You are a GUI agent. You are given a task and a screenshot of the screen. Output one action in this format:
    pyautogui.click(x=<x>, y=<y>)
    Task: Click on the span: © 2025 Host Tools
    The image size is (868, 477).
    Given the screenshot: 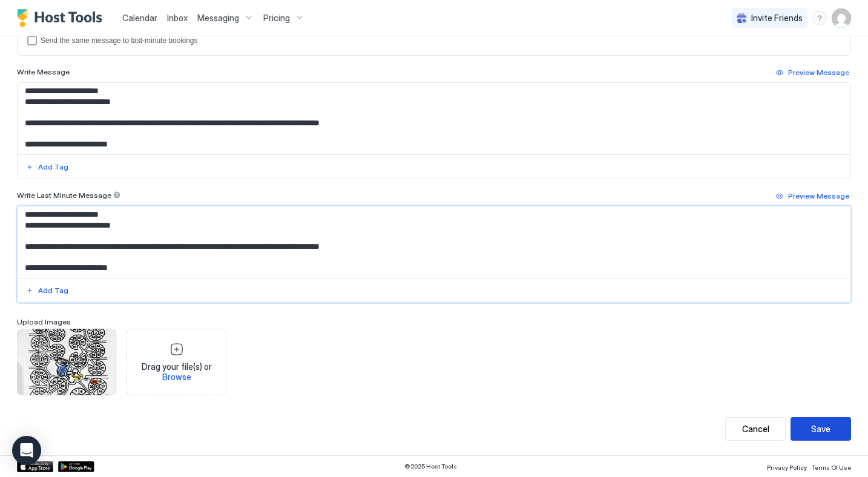 What is the action you would take?
    pyautogui.click(x=430, y=467)
    